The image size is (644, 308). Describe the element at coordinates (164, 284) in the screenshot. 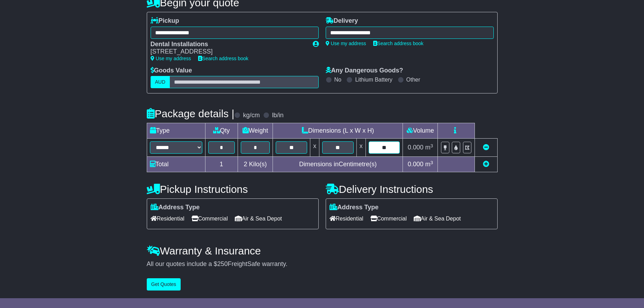

I see `button: Get Quotes` at that location.